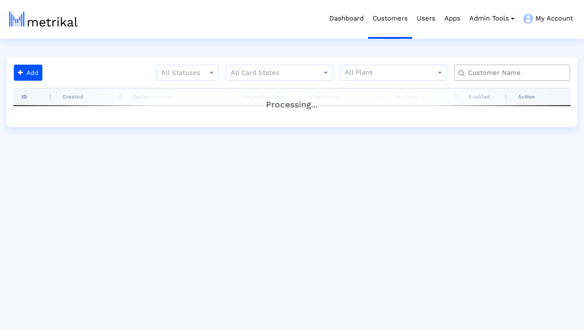  What do you see at coordinates (89, 97) in the screenshot?
I see `th: Created` at bounding box center [89, 97].